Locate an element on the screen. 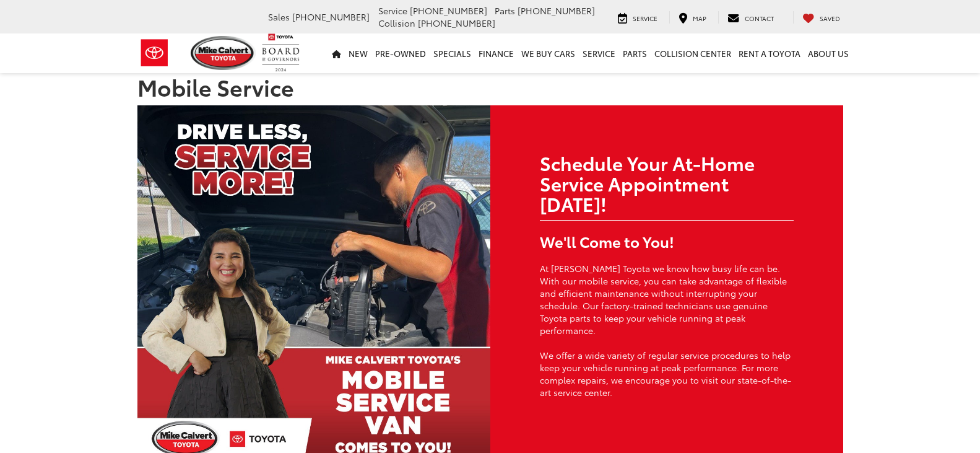 The height and width of the screenshot is (453, 980). span: Parts is located at coordinates (505, 11).